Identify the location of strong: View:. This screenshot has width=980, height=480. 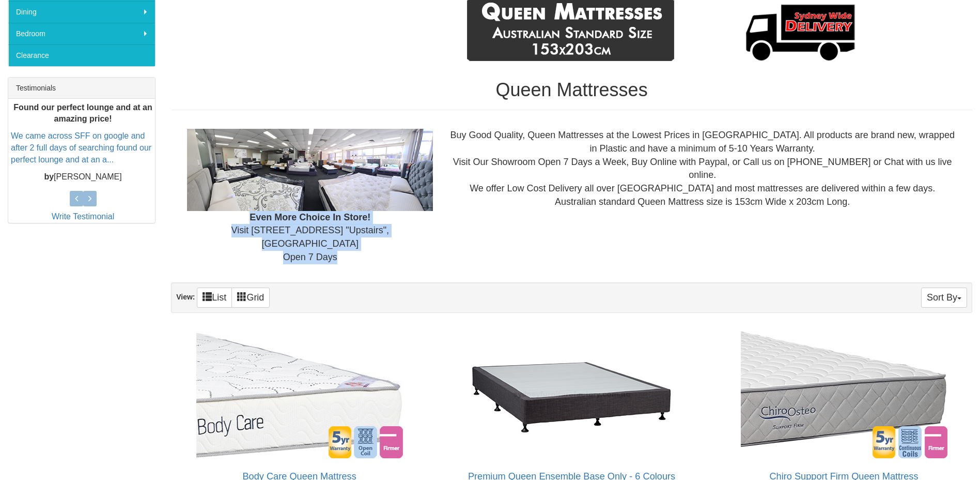
(185, 297).